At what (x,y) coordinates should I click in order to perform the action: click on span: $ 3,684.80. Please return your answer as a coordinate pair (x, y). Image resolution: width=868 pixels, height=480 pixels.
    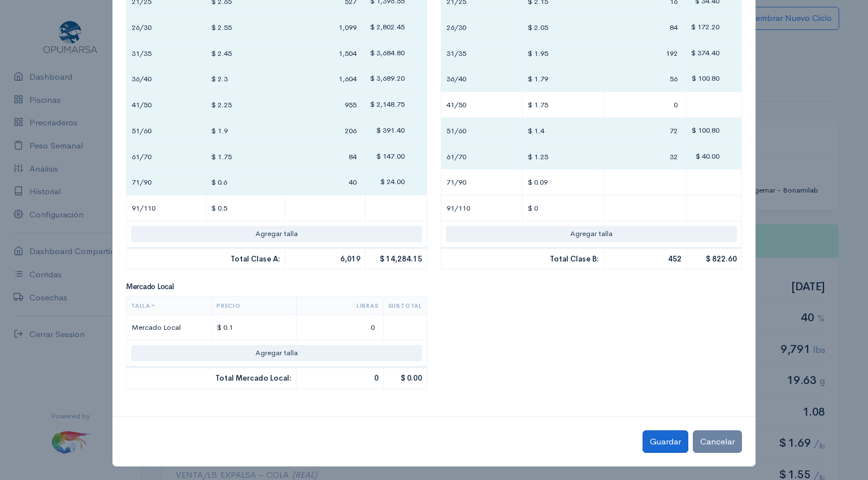
    Looking at the image, I should click on (387, 52).